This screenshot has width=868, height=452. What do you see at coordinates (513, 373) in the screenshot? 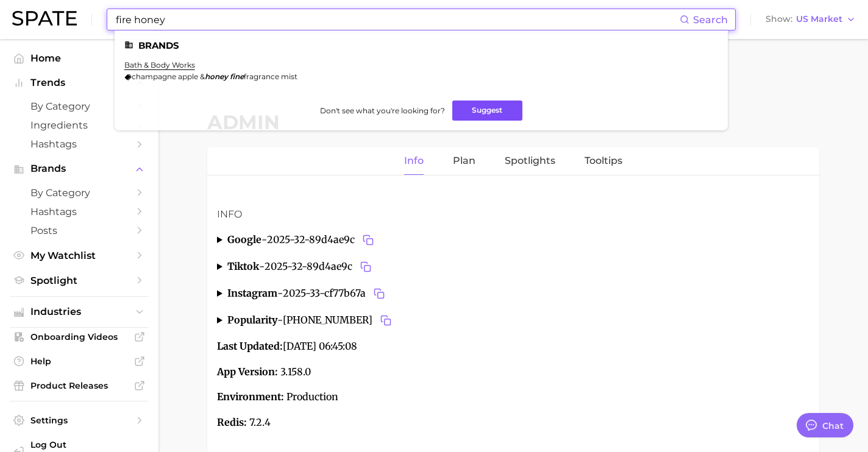
I see `p: 3.158.0` at bounding box center [513, 373].